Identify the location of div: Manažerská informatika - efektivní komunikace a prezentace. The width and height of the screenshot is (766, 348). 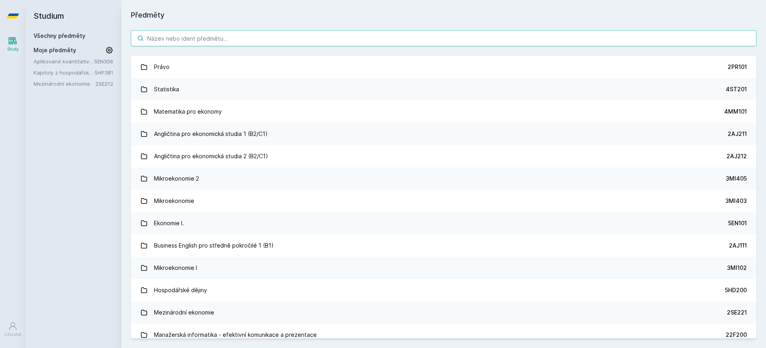
(235, 335).